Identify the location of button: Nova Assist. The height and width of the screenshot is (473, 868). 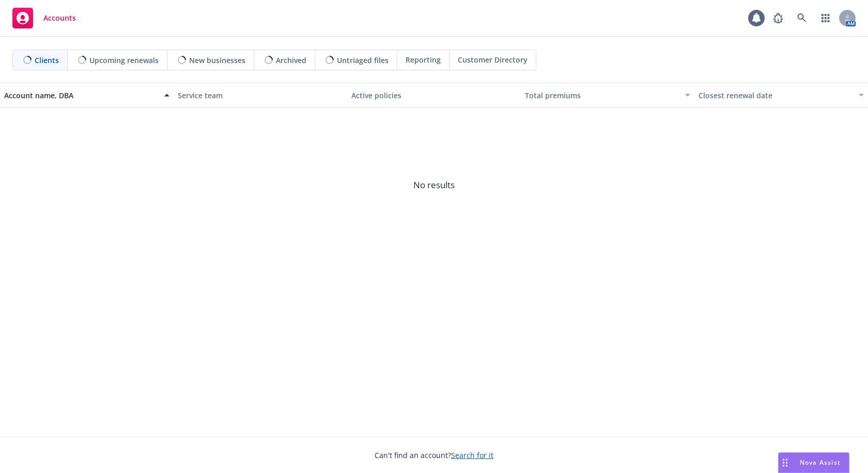
(814, 462).